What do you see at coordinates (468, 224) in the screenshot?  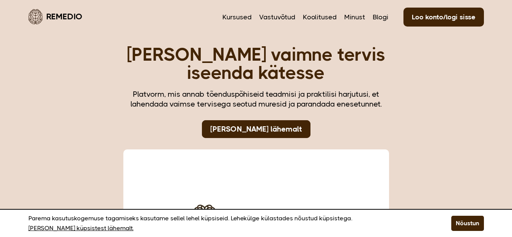 I see `button: Nõustun` at bounding box center [468, 224].